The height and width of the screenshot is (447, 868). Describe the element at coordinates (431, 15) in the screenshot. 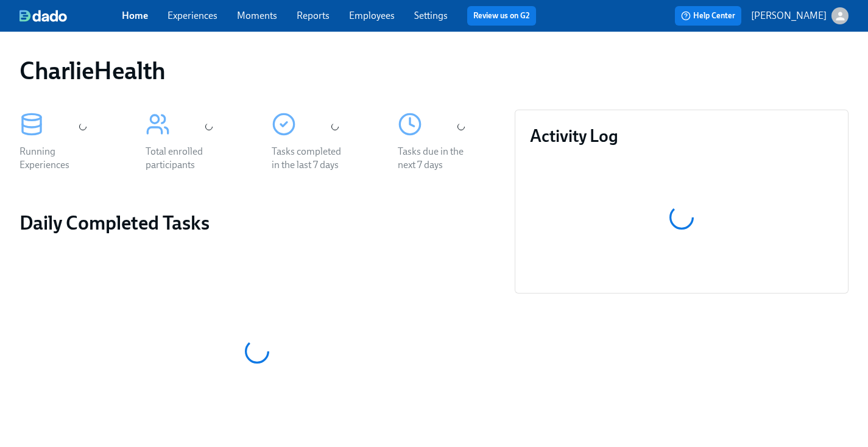

I see `a: Settings` at that location.